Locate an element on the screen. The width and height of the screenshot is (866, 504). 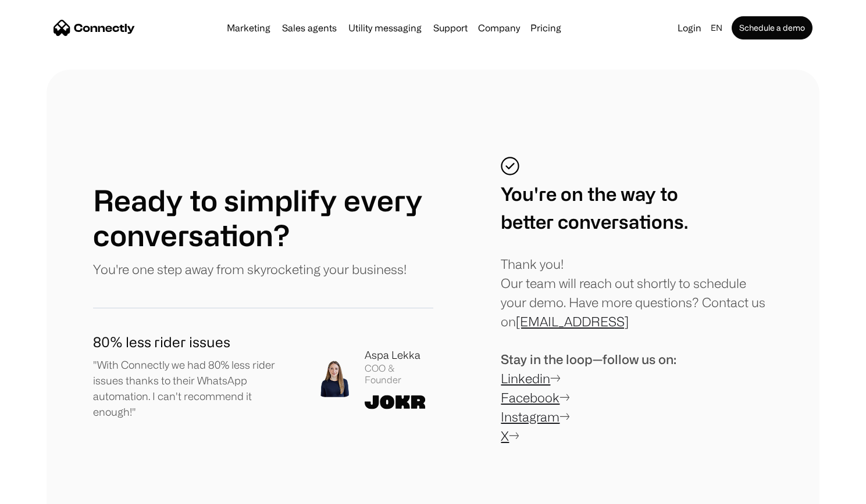
aside: Language selected: English is located at coordinates (41, 492).